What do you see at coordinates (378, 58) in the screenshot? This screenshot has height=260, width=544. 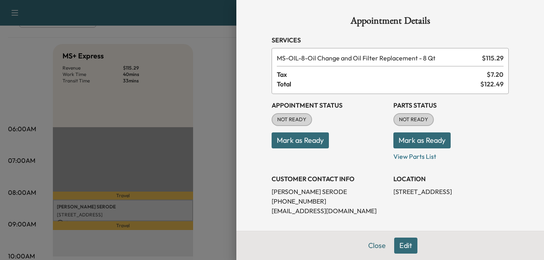 I see `span: Oil Change and Oil Filter Replacement - 8 Qt` at bounding box center [378, 58].